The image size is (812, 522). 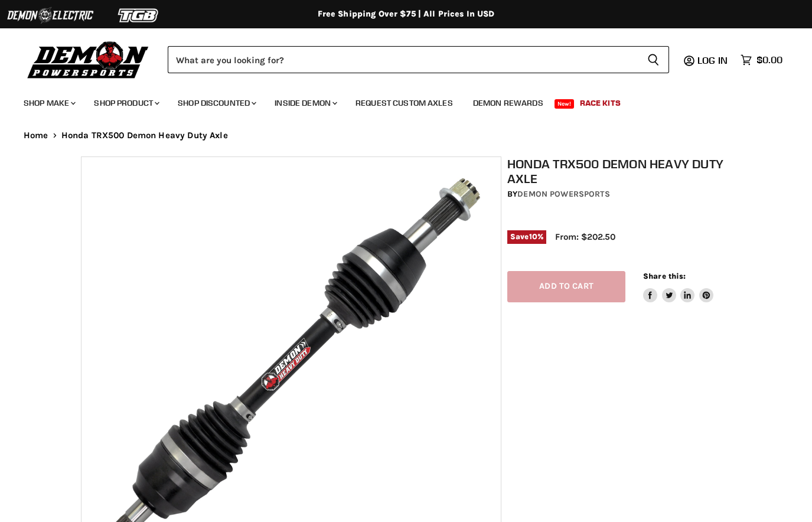 What do you see at coordinates (418, 59) in the screenshot?
I see `form: Product` at bounding box center [418, 59].